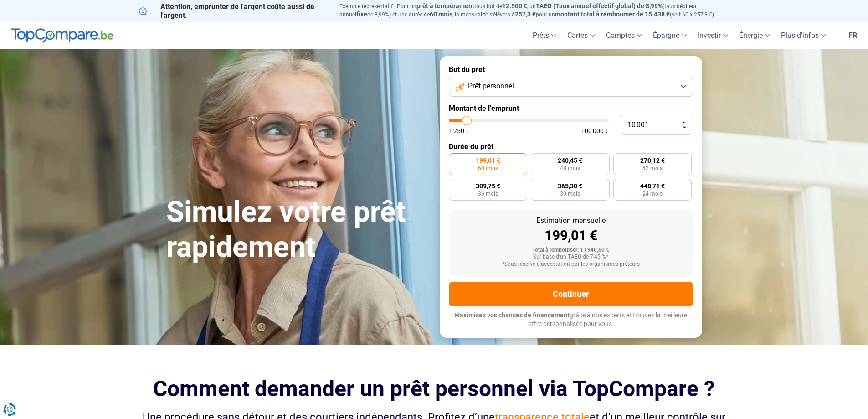 Image resolution: width=868 pixels, height=419 pixels. What do you see at coordinates (571, 86) in the screenshot?
I see `button: Prêt personnel` at bounding box center [571, 86].